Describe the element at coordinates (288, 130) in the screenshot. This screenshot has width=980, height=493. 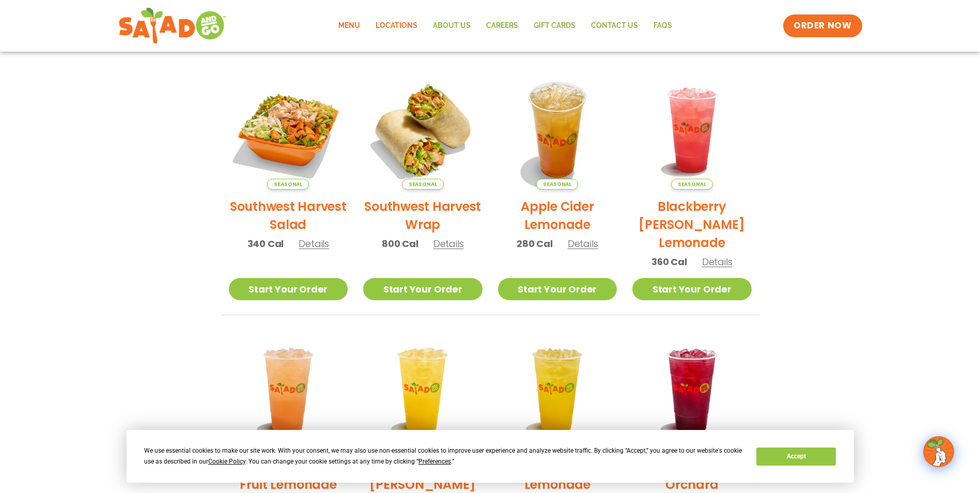
I see `img: Product photo for Southwest Harvest Salad` at that location.